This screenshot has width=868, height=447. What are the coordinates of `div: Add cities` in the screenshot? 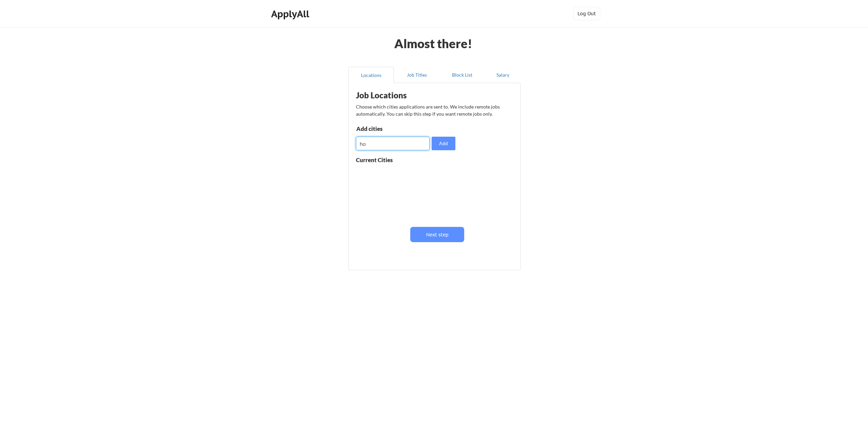 It's located at (391, 129).